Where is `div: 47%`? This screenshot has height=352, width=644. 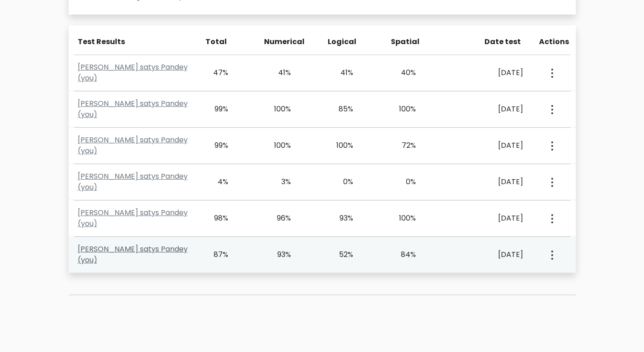 div: 47% is located at coordinates (215, 73).